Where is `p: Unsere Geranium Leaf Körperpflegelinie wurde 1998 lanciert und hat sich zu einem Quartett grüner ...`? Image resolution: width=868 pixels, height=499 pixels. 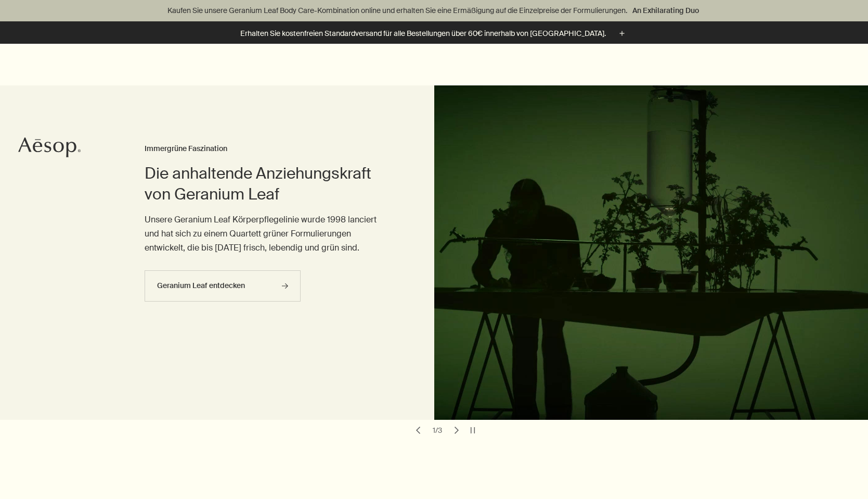
p: Unsere Geranium Leaf Körperpflegelinie wurde 1998 lanciert und hat sich zu einem Quartett grüner ... is located at coordinates (269, 233).